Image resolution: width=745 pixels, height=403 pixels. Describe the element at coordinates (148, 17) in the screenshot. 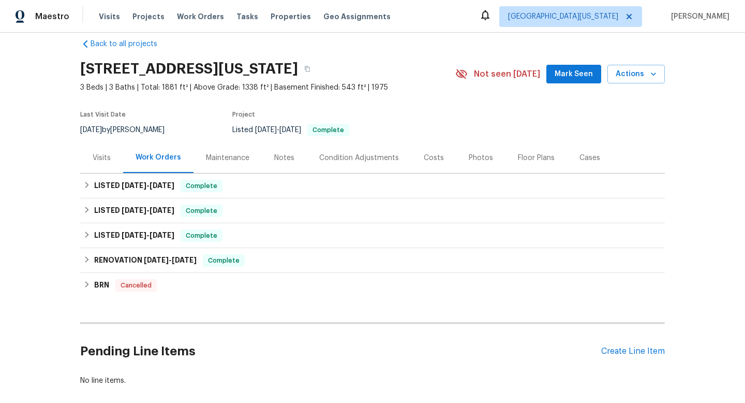

I see `span: Projects` at that location.